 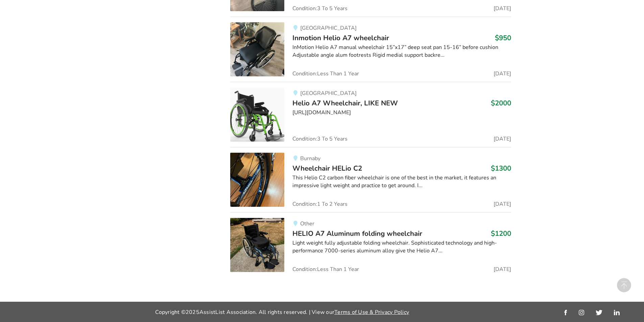 I want to click on h3: $1200, so click(x=501, y=233).